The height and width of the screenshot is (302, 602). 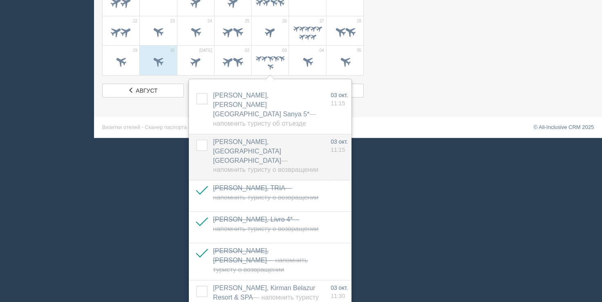 What do you see at coordinates (135, 51) in the screenshot?
I see `span: 29` at bounding box center [135, 51].